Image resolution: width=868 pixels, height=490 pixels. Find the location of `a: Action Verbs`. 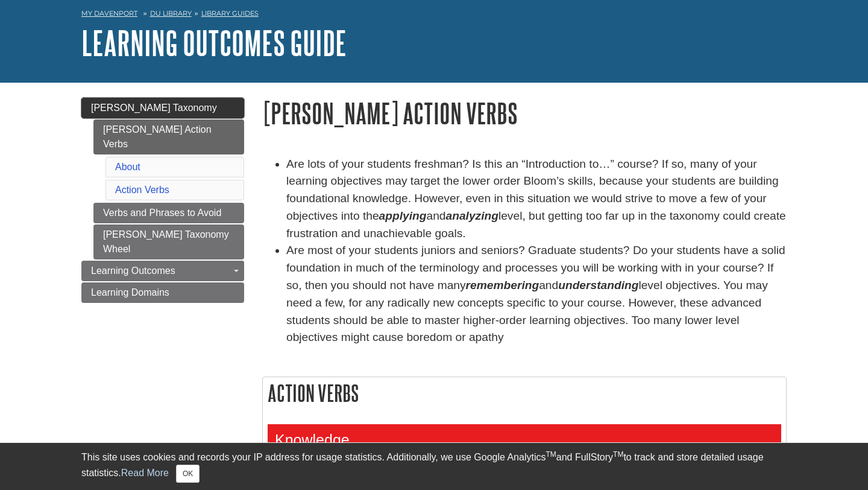

a: Action Verbs is located at coordinates (142, 190).